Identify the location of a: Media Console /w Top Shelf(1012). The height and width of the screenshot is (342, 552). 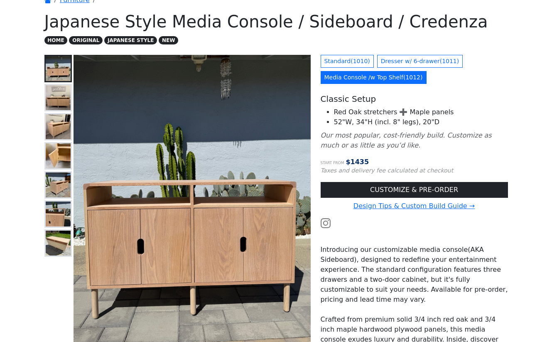
(373, 77).